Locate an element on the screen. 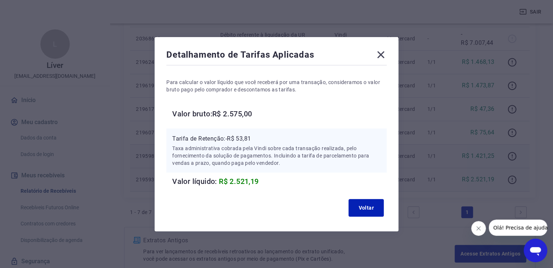 The width and height of the screenshot is (553, 268). div: Detalhamento de Tarifas Aplicadas is located at coordinates (276, 56).